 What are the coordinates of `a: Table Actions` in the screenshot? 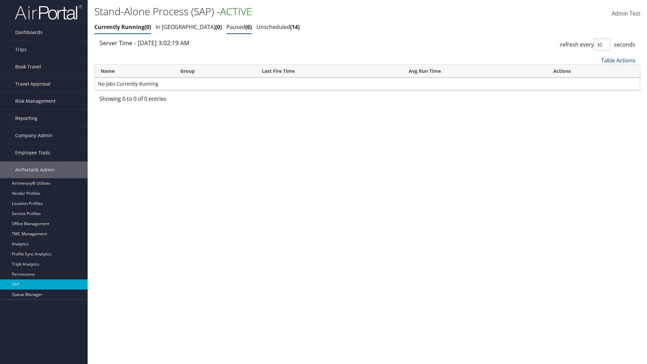 It's located at (618, 60).